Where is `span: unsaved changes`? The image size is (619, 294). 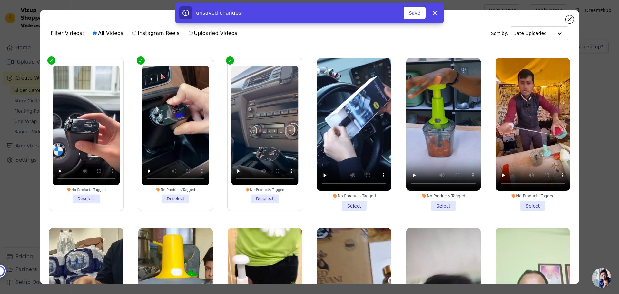 span: unsaved changes is located at coordinates (219, 13).